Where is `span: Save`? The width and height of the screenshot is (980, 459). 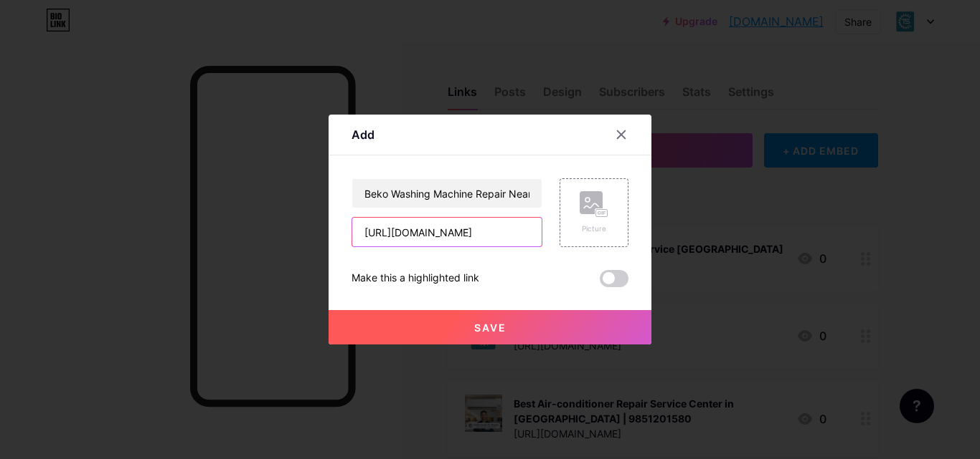 span: Save is located at coordinates (490, 327).